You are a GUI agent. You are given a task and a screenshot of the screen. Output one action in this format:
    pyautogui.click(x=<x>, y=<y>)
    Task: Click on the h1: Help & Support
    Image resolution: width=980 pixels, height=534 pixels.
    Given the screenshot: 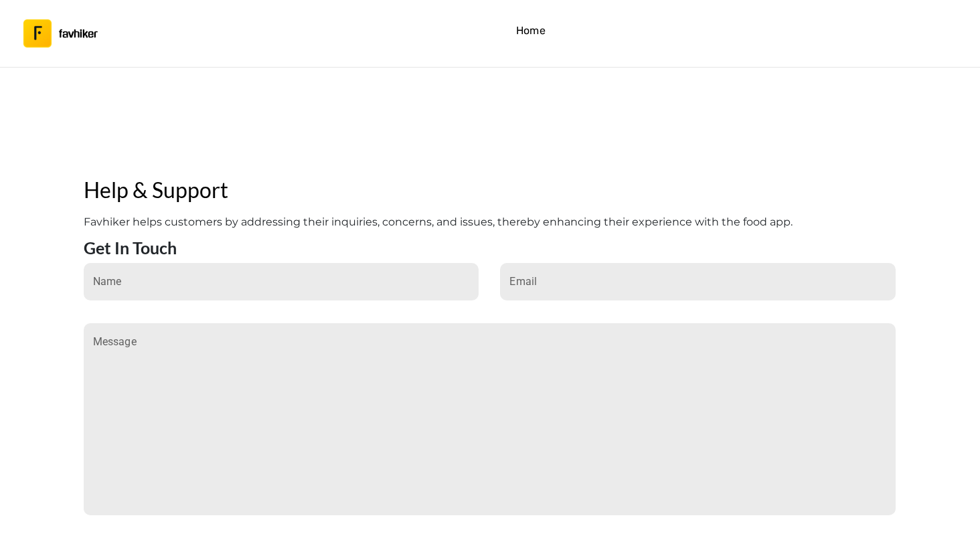 What is the action you would take?
    pyautogui.click(x=490, y=190)
    